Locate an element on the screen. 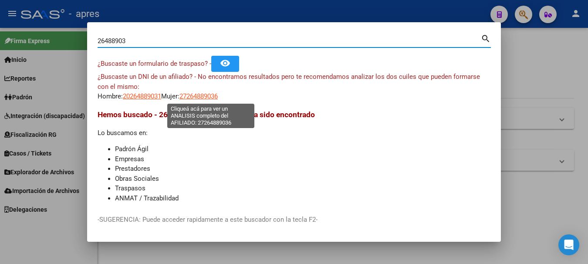 The width and height of the screenshot is (588, 264). div: Lo buscamos en: is located at coordinates (294, 161).